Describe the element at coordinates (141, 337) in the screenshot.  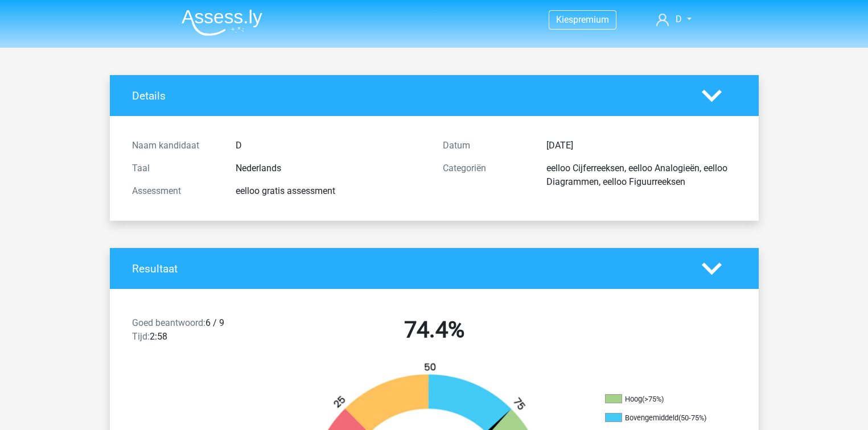
I see `span: Tijd:` at that location.